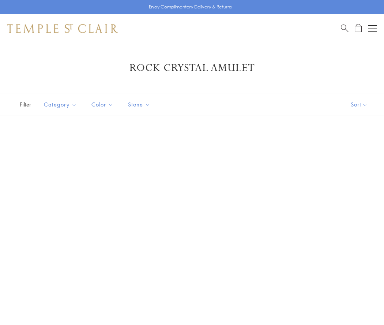 The height and width of the screenshot is (325, 384). Describe the element at coordinates (344, 28) in the screenshot. I see `a: Search` at that location.